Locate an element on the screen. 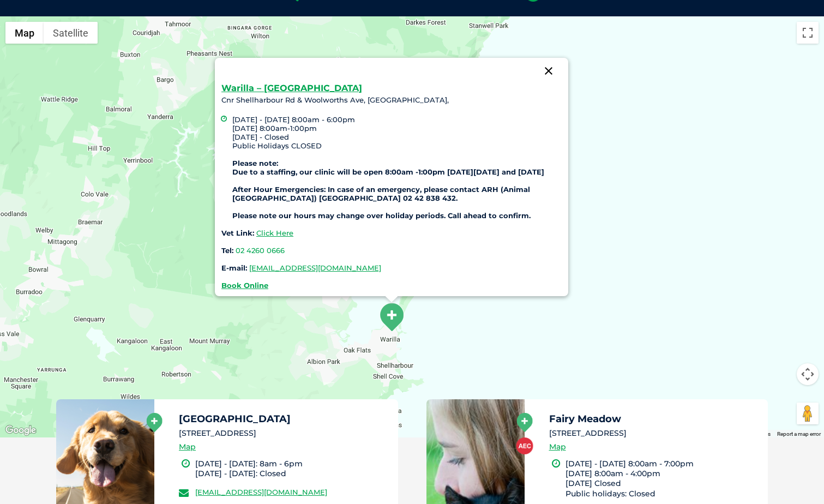  a: 02 4260 0666 is located at coordinates (260, 250).